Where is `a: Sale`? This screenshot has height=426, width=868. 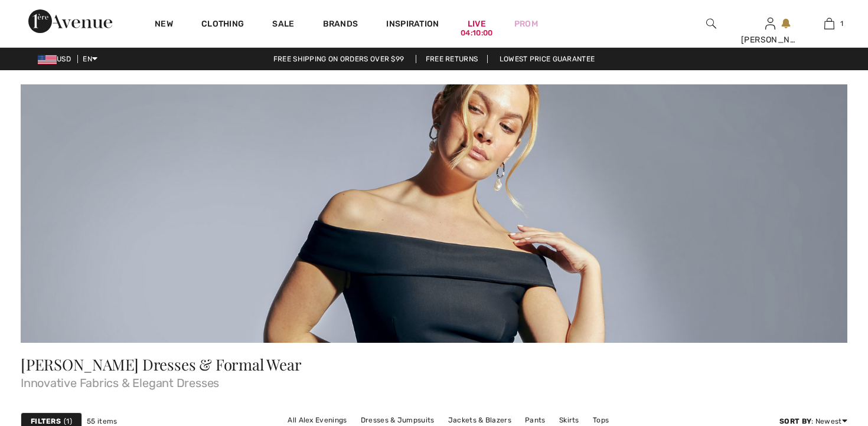
a: Sale is located at coordinates (283, 25).